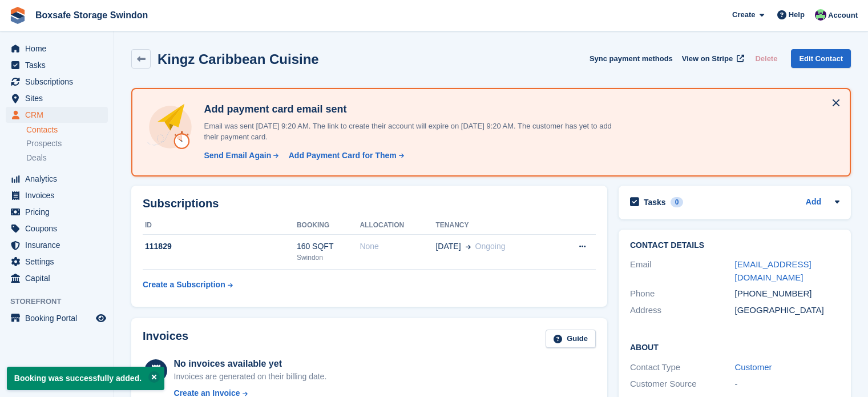  Describe the element at coordinates (59, 98) in the screenshot. I see `span: Sites` at that location.